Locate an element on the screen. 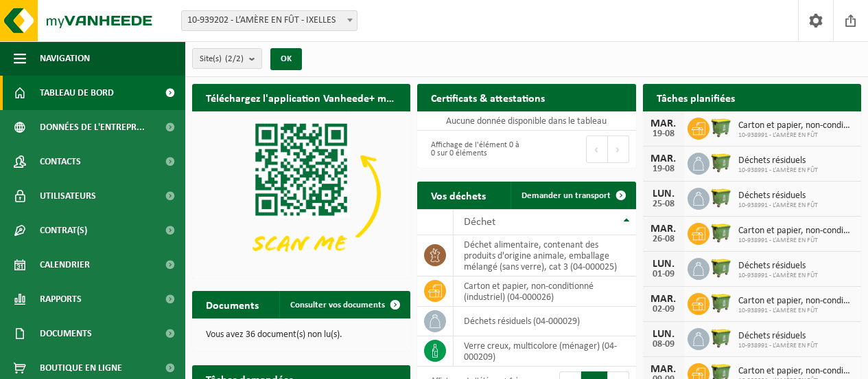 The height and width of the screenshot is (379, 868). span: Utilisateurs is located at coordinates (68, 196).